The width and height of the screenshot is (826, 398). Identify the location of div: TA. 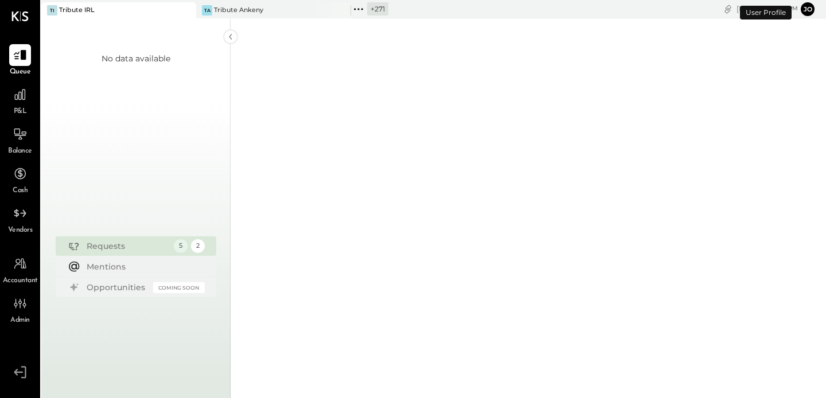
(207, 10).